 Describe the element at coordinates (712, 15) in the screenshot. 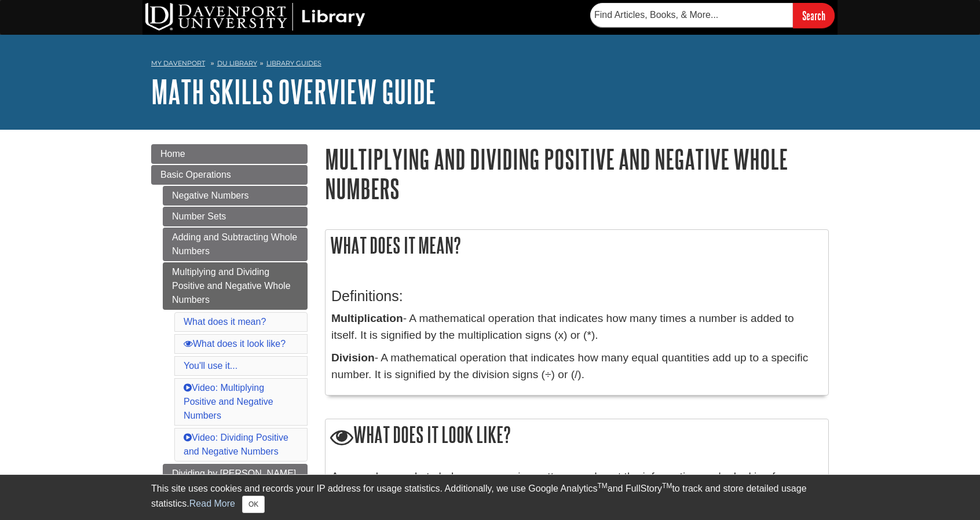

I see `form: Searches DU Library's articles, books, and more` at that location.